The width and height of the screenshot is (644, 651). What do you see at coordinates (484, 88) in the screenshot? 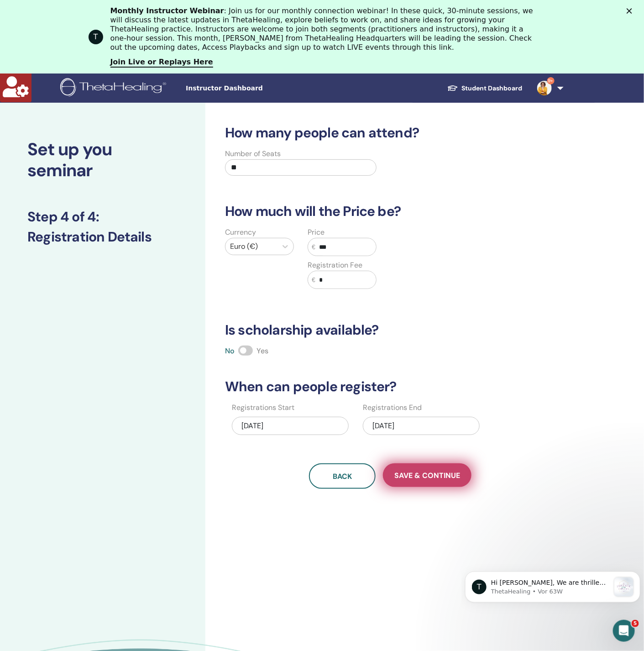
I see `a: Student Dashboard` at bounding box center [484, 88].